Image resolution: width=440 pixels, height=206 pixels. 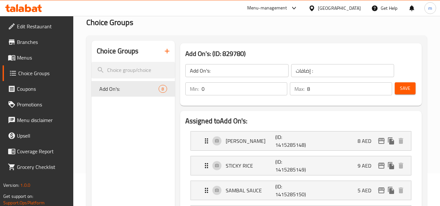 What do you see at coordinates (25, 185) in the screenshot?
I see `span: 1.0.0` at bounding box center [25, 185].